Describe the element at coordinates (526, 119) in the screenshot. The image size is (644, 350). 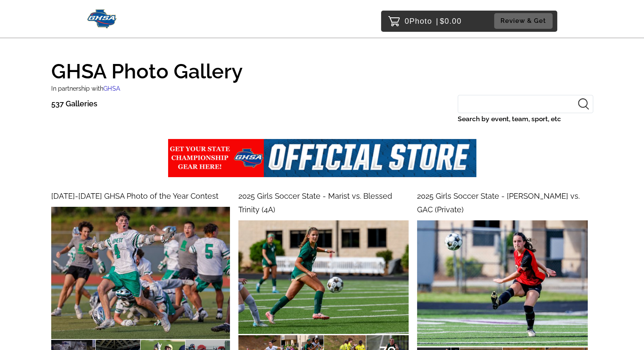
I see `label: Search by event, team, sport, etc` at that location.